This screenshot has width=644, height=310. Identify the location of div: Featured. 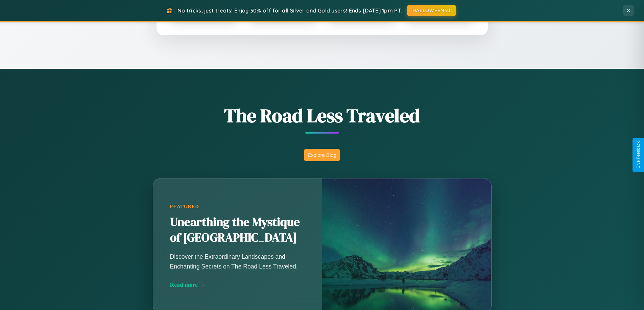
(237, 207).